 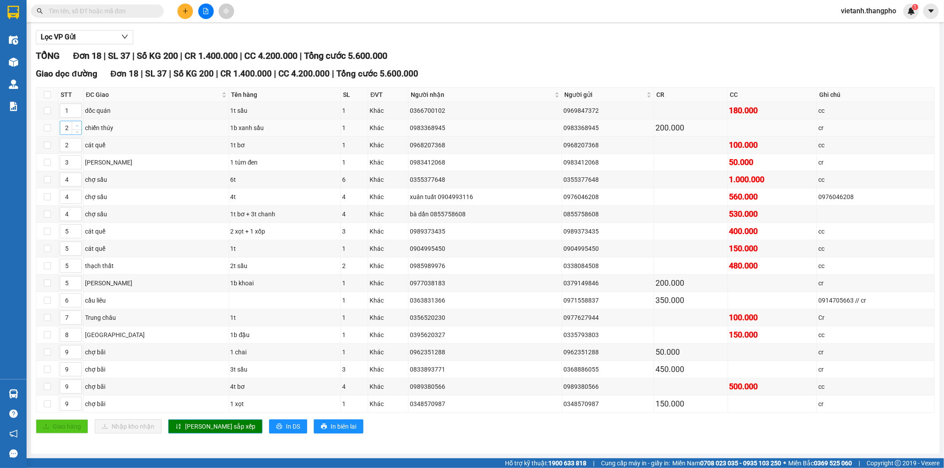 I want to click on div: 0989373435, so click(x=608, y=232).